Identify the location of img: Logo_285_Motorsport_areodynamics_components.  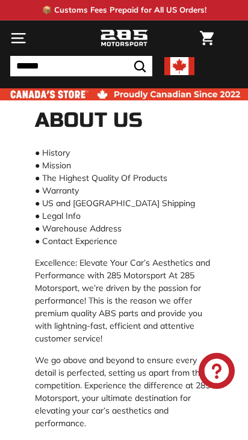
(124, 38).